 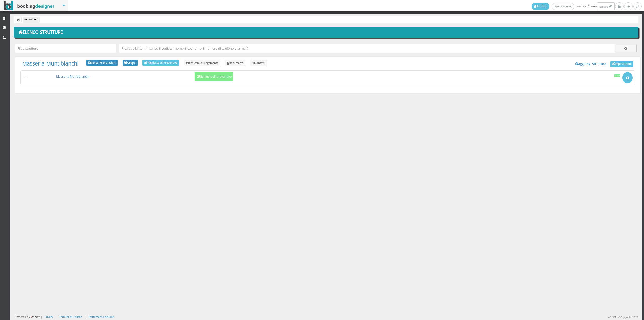 What do you see at coordinates (161, 63) in the screenshot?
I see `a: Richieste di Preventivo` at bounding box center [161, 63].